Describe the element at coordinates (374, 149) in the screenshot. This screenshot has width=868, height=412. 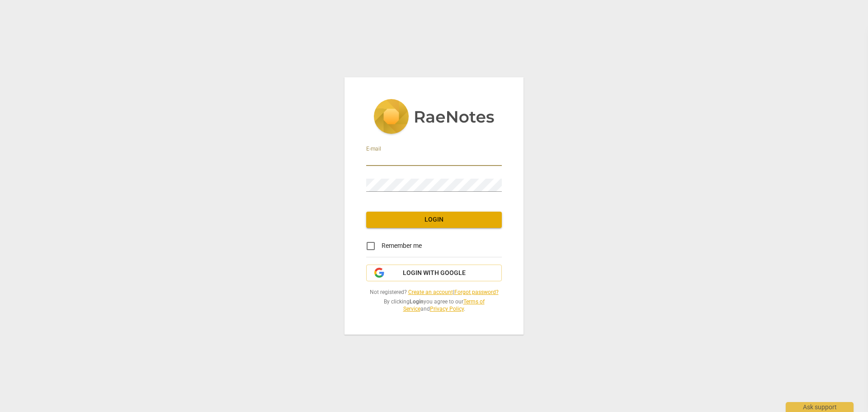
I see `label: E-mail` at that location.